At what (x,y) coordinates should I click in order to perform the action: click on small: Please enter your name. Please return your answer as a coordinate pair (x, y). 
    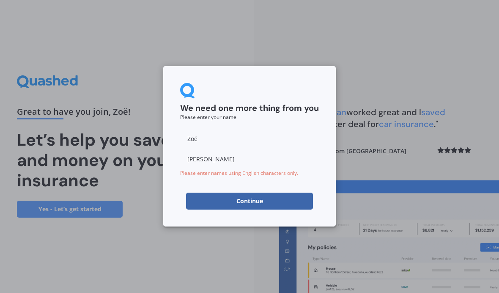
    Looking at the image, I should click on (208, 117).